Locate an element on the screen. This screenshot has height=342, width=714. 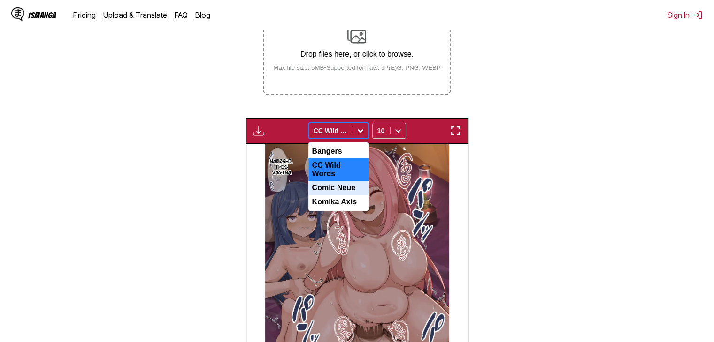
p: Nabeshi, this vagina is located at coordinates (281, 167).